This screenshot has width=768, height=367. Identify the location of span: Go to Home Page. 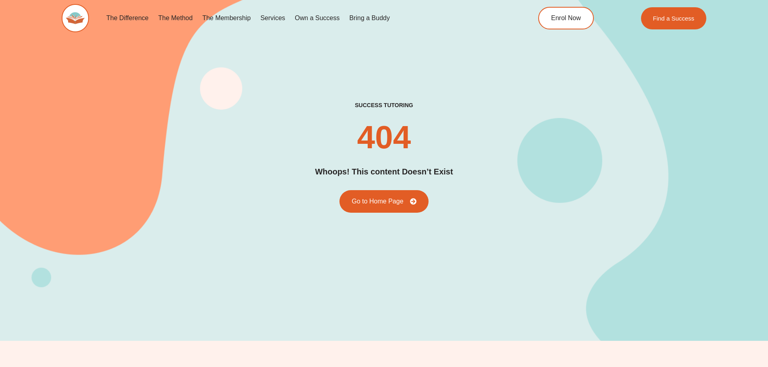
(378, 202).